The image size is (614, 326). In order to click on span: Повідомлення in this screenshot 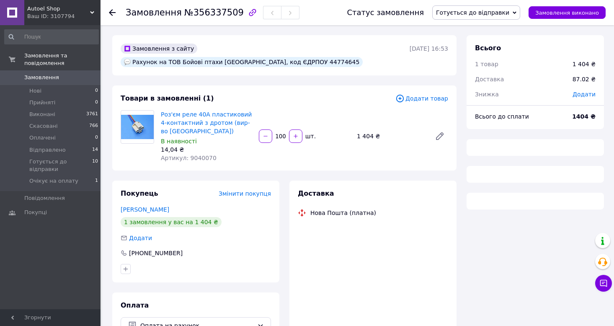, I will do `click(44, 198)`.